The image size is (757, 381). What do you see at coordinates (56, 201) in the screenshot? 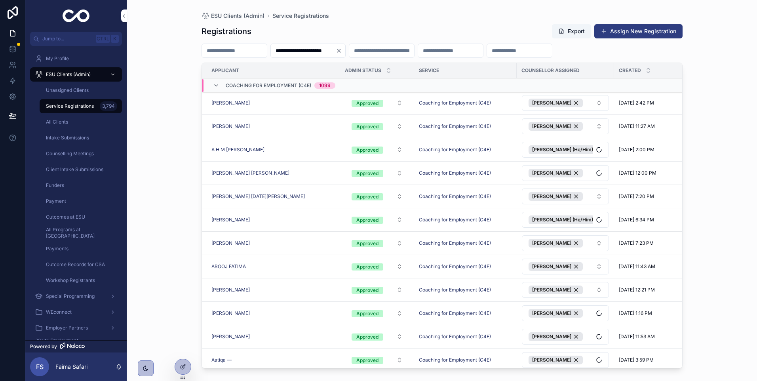
I see `span: Payment` at bounding box center [56, 201].